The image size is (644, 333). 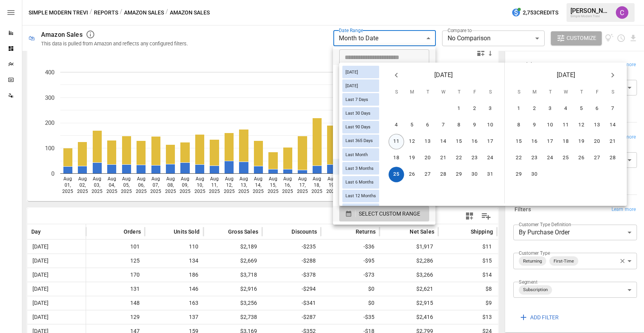 I want to click on button: Next month, so click(x=612, y=75).